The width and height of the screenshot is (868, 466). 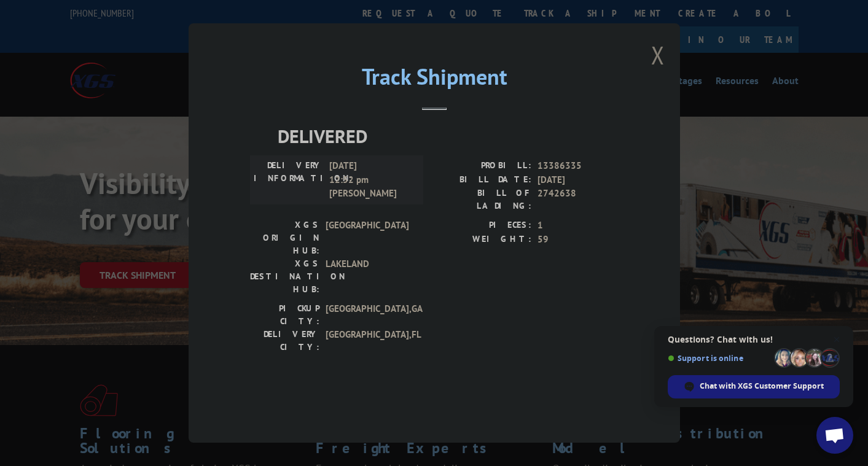 I want to click on label: DELIVERY CITY:, so click(x=284, y=341).